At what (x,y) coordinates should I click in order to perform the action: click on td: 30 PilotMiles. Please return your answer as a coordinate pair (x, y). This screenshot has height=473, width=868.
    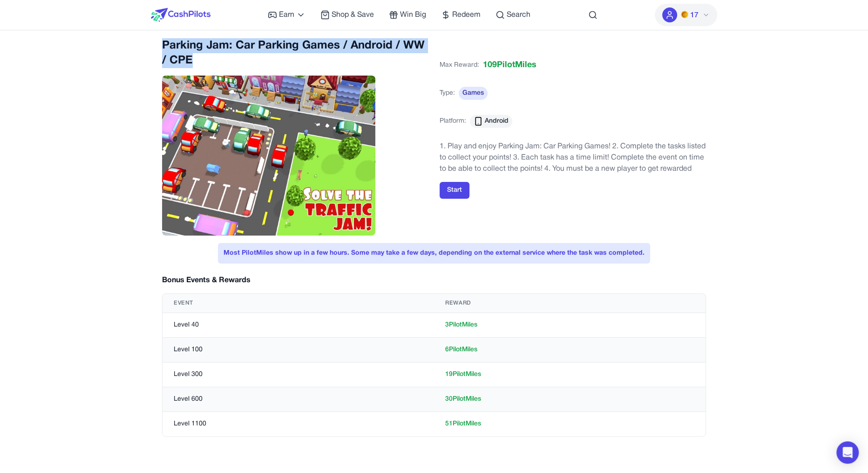
    Looking at the image, I should click on (570, 399).